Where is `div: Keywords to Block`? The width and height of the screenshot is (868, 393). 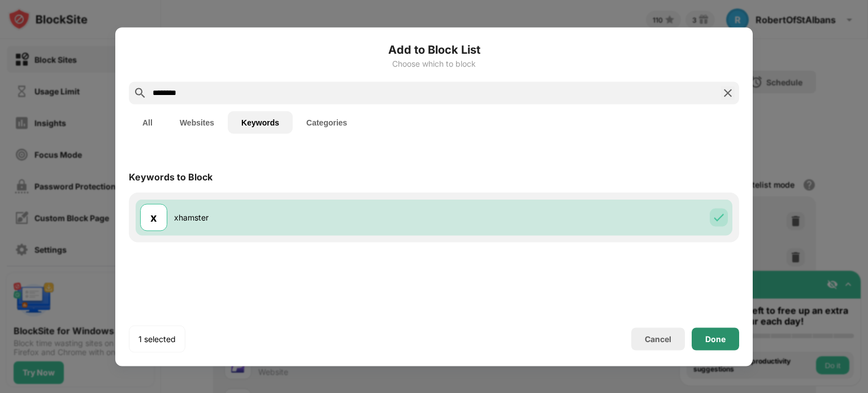
div: Keywords to Block is located at coordinates (171, 176).